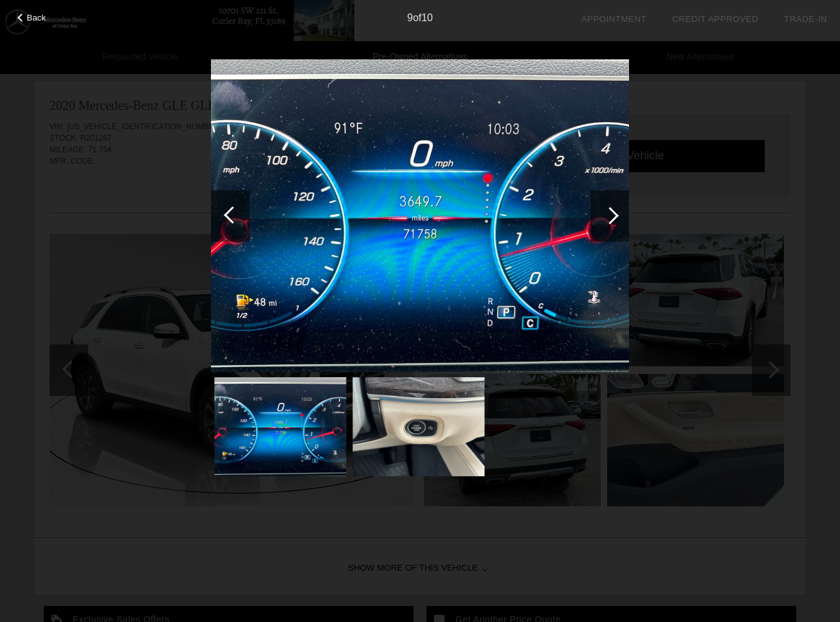 This screenshot has height=622, width=840. Describe the element at coordinates (37, 18) in the screenshot. I see `span: Back` at that location.